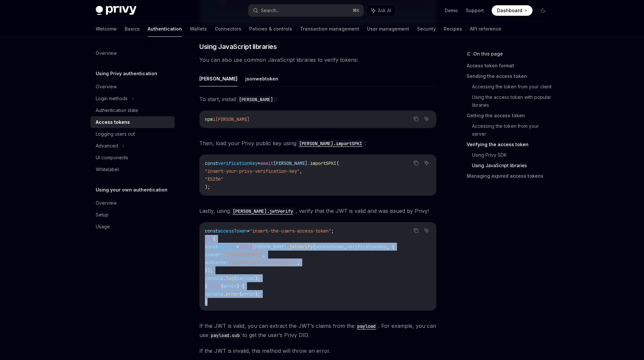 This screenshot has height=360, width=644. I want to click on span: Dashboard, so click(510, 10).